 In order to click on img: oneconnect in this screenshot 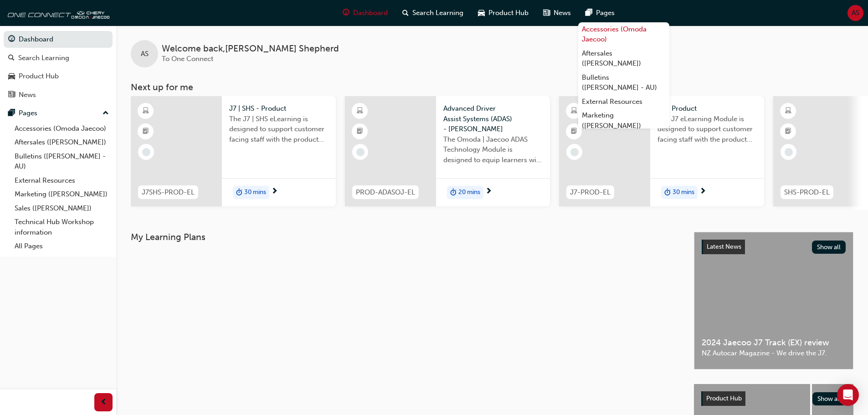, I will do `click(57, 13)`.